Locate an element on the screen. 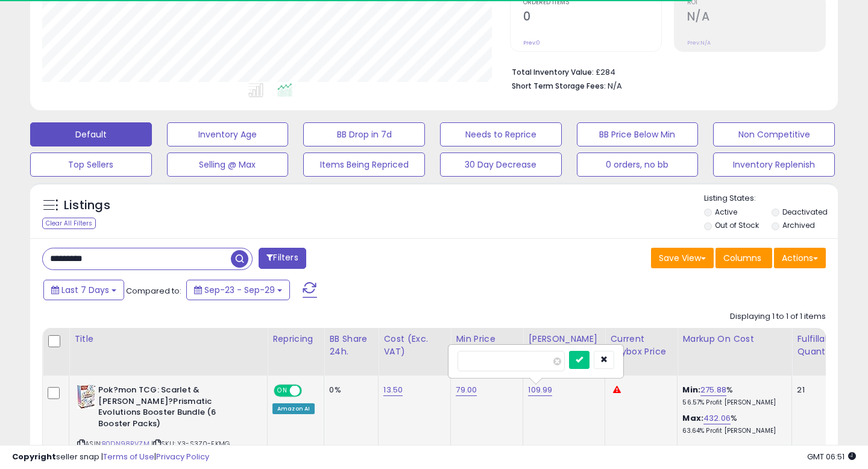  a: Terms of Use is located at coordinates (128, 456).